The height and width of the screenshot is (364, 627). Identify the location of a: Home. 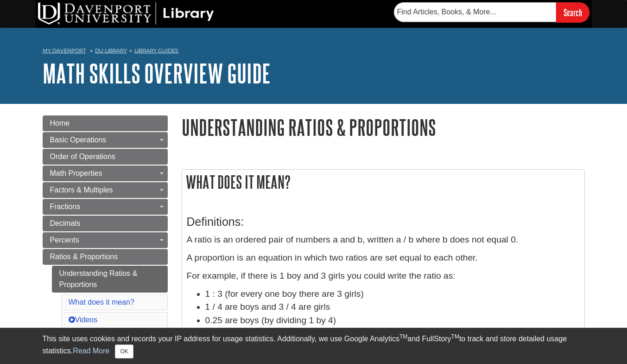
(105, 123).